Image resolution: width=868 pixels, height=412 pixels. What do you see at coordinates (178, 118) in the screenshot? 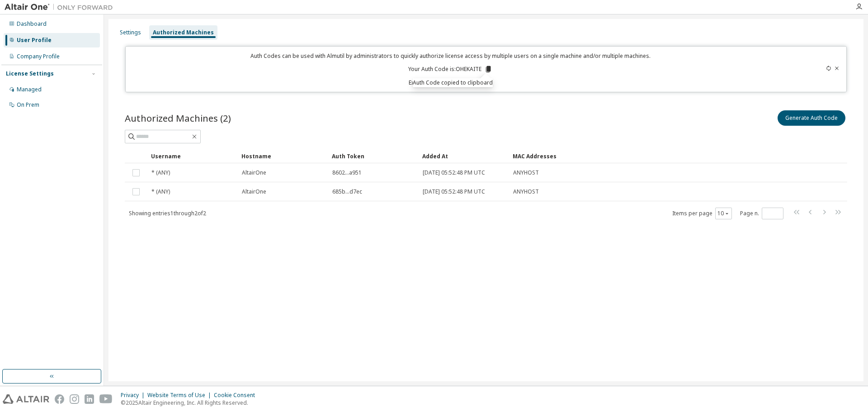
I see `span: Authorized Machines (2)` at bounding box center [178, 118].